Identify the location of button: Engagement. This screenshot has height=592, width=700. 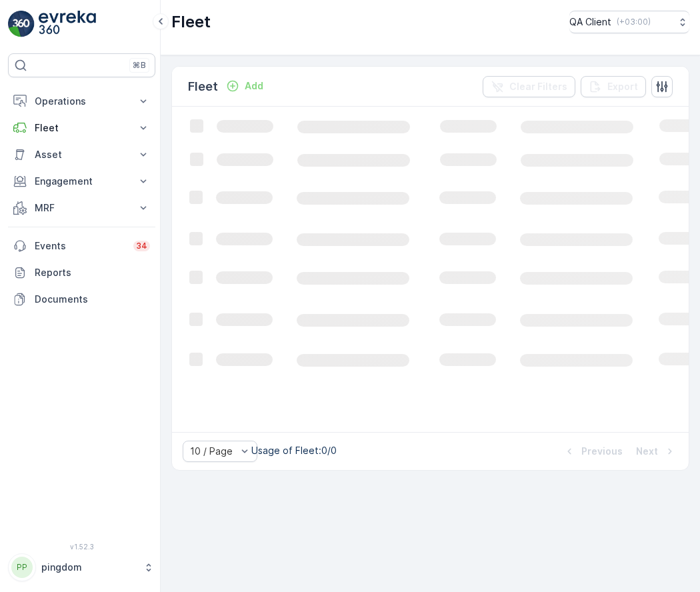
(81, 182).